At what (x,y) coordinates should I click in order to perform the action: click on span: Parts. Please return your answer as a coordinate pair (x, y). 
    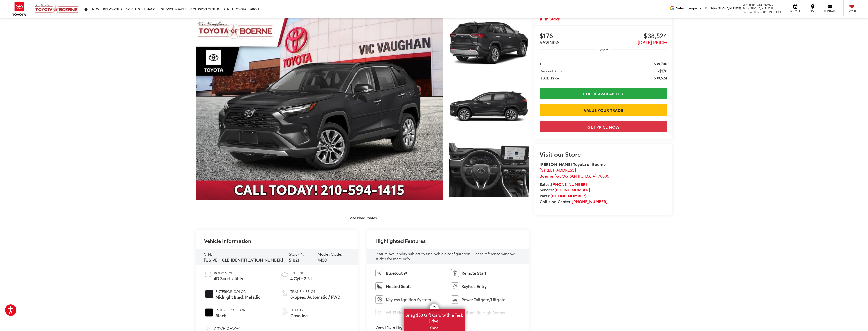
    Looking at the image, I should click on (745, 8).